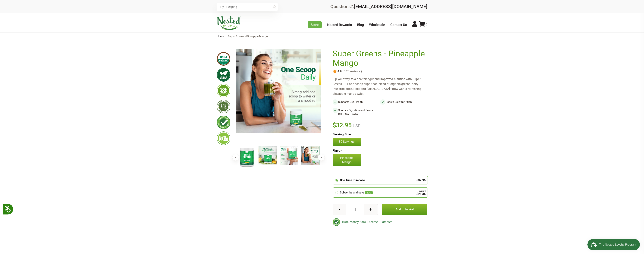  What do you see at coordinates (347, 142) in the screenshot?
I see `p: 30 Servings` at bounding box center [347, 142].